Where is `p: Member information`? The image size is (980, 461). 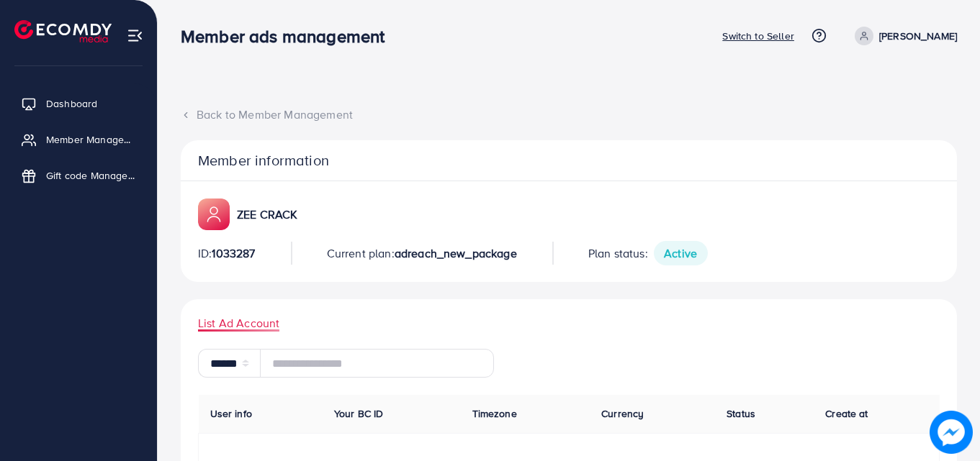
p: Member information is located at coordinates (569, 161).